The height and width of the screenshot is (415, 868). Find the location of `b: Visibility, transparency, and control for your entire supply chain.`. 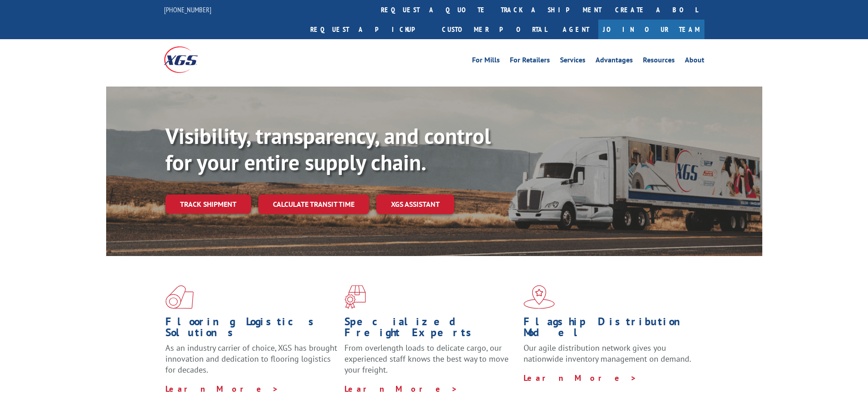

b: Visibility, transparency, and control for your entire supply chain. is located at coordinates (329, 149).